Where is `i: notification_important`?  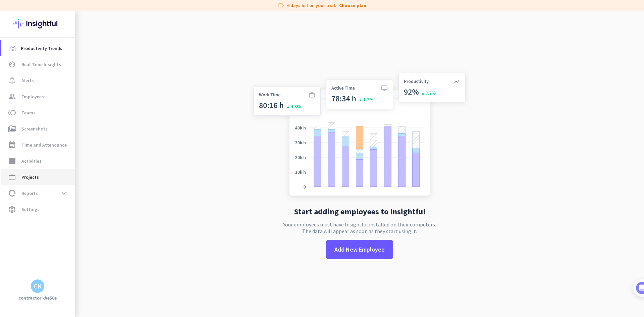
i: notification_important is located at coordinates (12, 80).